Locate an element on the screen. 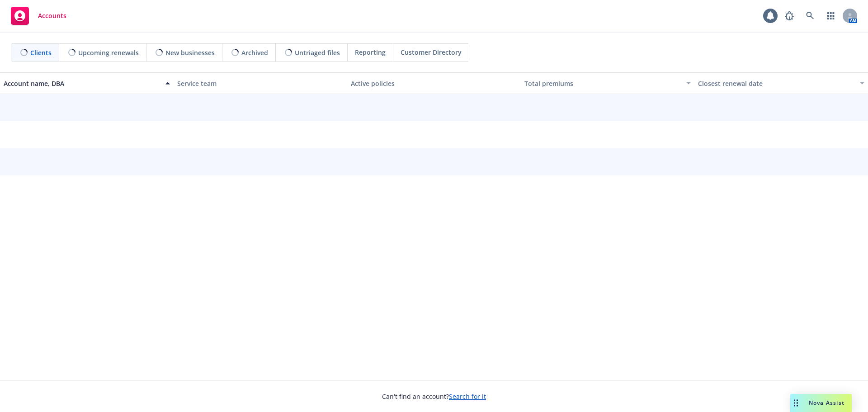 This screenshot has height=412, width=868. a: Report a Bug is located at coordinates (789, 16).